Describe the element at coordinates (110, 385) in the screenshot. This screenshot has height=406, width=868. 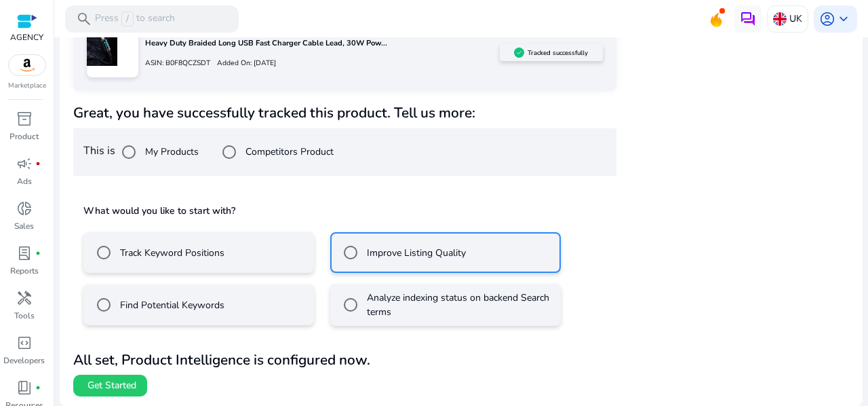
I see `button: Get Started` at that location.